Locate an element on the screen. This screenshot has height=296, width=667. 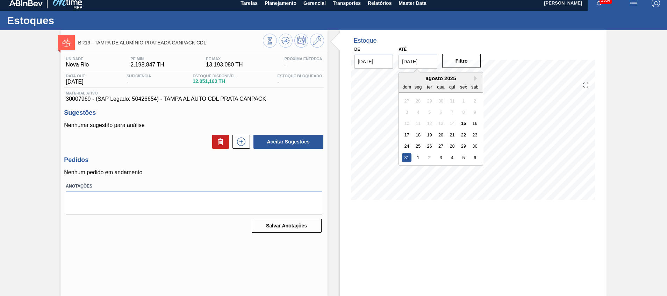
div: Choose sábado, 30 de agosto de 2025 is located at coordinates (475, 146).